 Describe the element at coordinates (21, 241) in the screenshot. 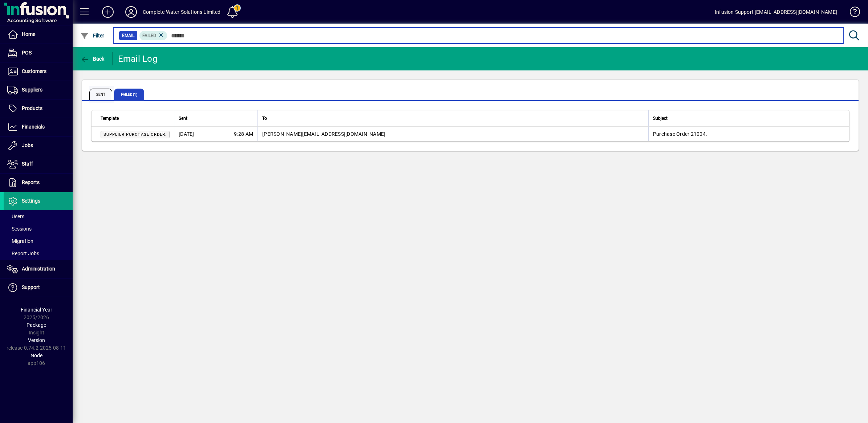

I see `span: Migration` at that location.